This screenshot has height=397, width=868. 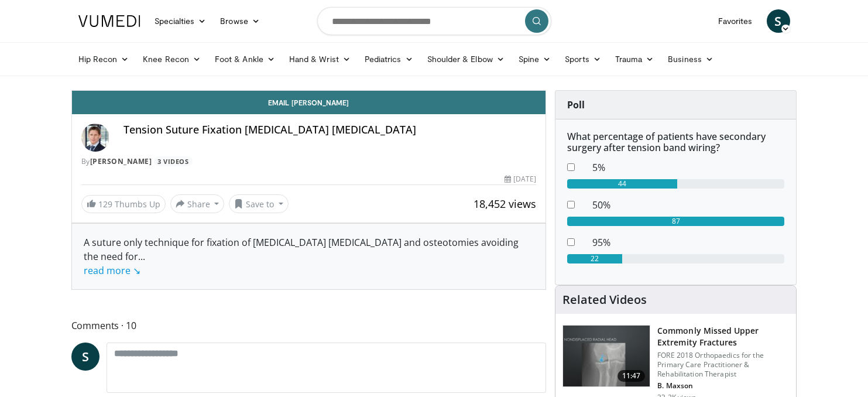 I want to click on h4: Related Videos, so click(x=605, y=299).